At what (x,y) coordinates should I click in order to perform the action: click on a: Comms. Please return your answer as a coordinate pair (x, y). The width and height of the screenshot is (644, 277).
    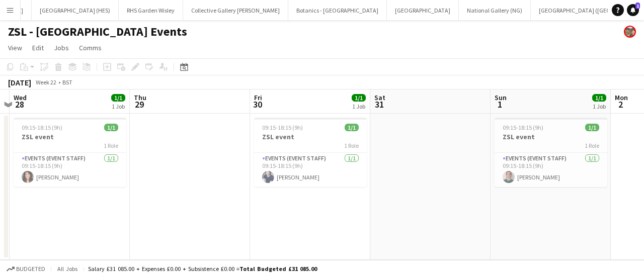
    Looking at the image, I should click on (90, 48).